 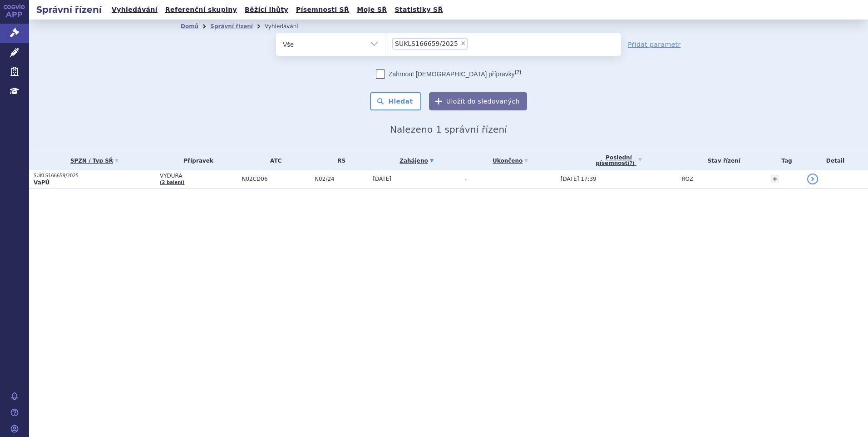 I want to click on li: Vyhledávání, so click(x=288, y=26).